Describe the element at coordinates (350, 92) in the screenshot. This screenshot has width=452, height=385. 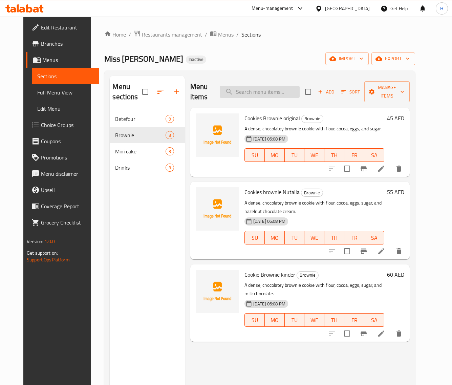
I see `span: Sort` at that location.